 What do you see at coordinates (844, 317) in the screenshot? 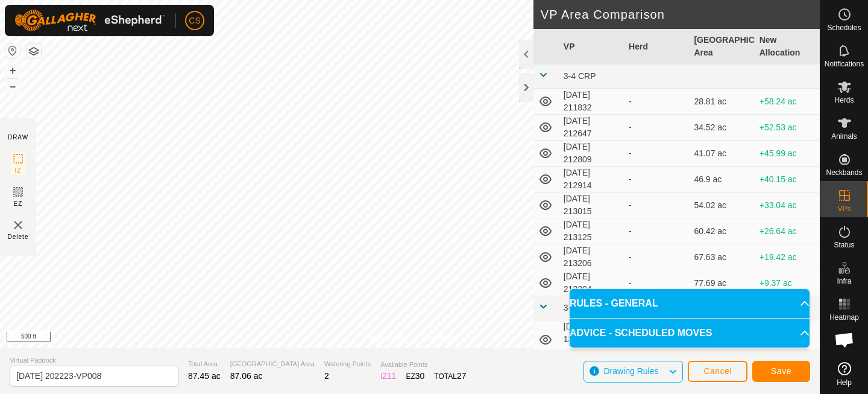
I see `span: Heatmap` at bounding box center [844, 317].